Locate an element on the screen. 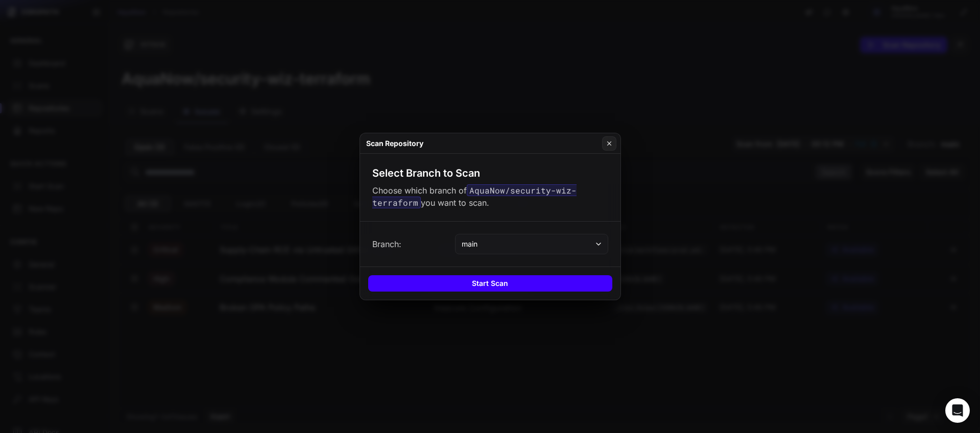  span: Branch: is located at coordinates (387, 245).